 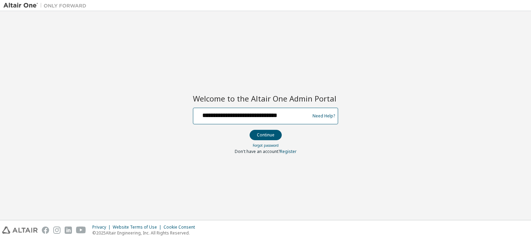 What do you see at coordinates (265, 145) in the screenshot?
I see `a: Forgot password` at bounding box center [265, 145].